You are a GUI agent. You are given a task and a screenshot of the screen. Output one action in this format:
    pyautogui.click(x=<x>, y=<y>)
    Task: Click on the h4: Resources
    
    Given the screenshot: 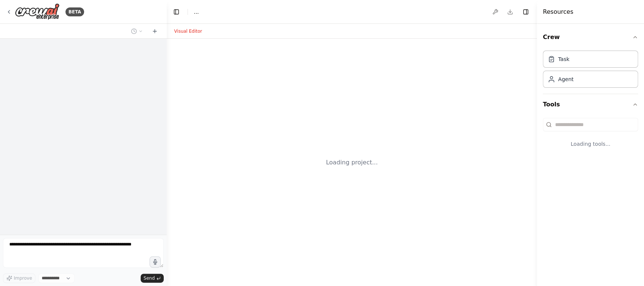 What is the action you would take?
    pyautogui.click(x=558, y=12)
    